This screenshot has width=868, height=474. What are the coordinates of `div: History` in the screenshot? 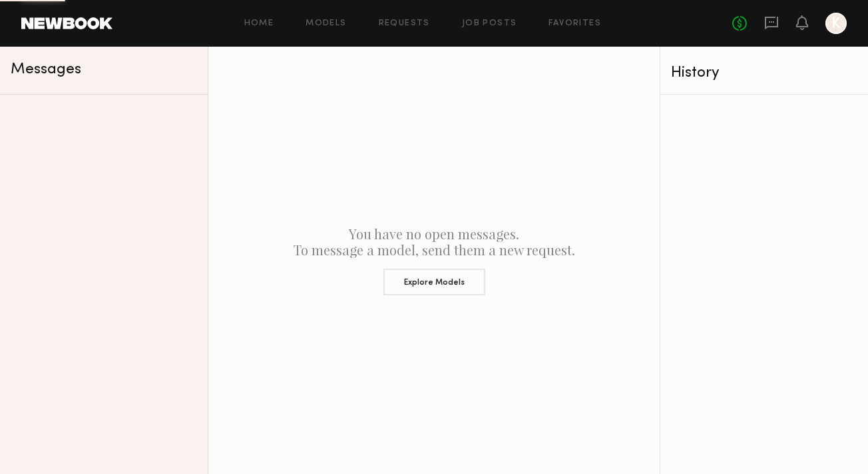 It's located at (765, 72).